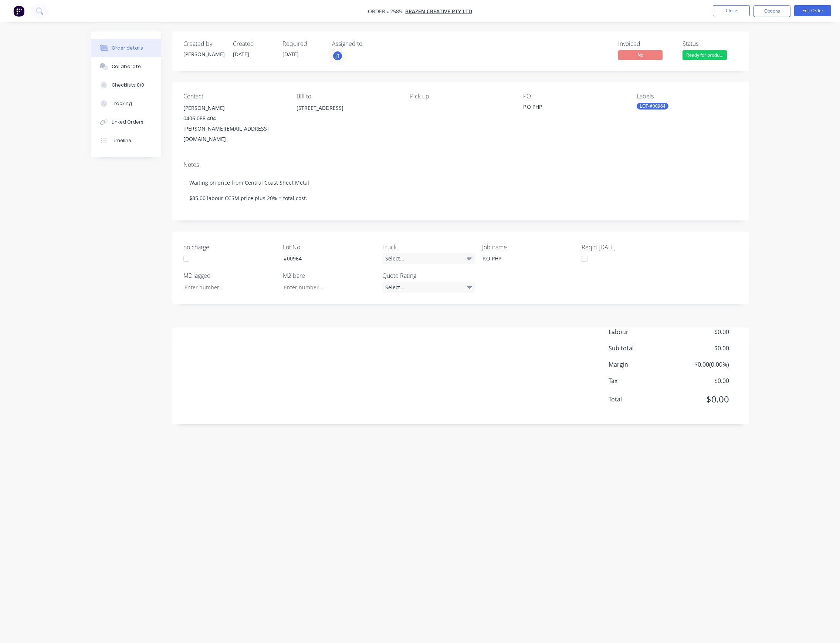  I want to click on div: Created by, so click(204, 44).